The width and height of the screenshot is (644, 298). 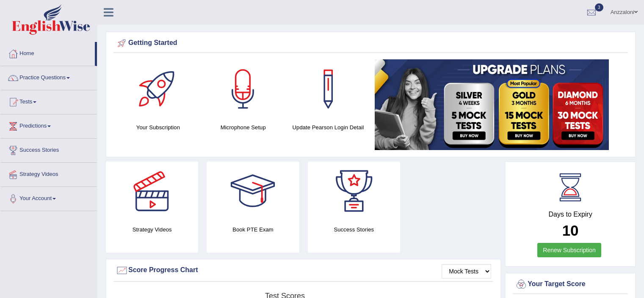 What do you see at coordinates (158, 127) in the screenshot?
I see `h4: Your Subscription` at bounding box center [158, 127].